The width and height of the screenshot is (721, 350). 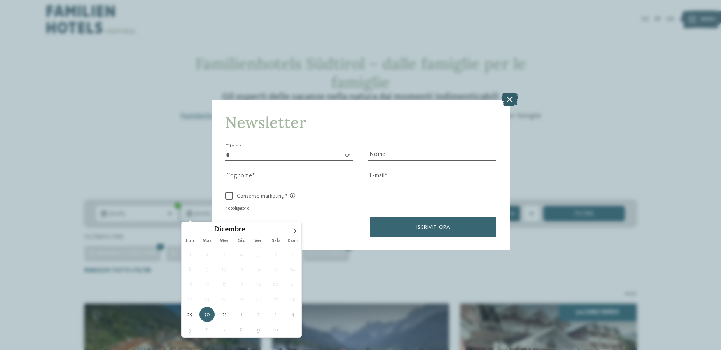 What do you see at coordinates (258, 284) in the screenshot?
I see `span: Dicembre 19, 2025` at bounding box center [258, 284].